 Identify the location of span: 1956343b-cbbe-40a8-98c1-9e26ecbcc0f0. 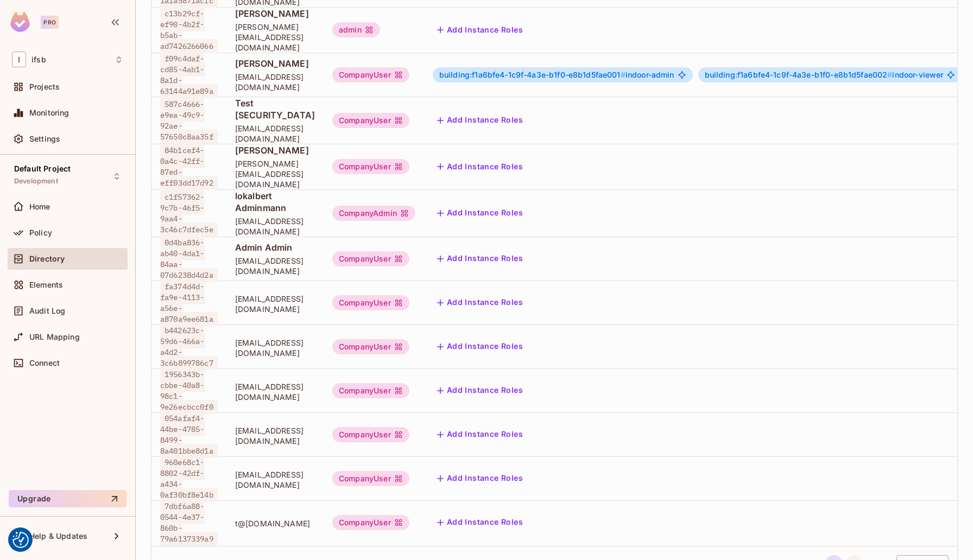
(189, 391).